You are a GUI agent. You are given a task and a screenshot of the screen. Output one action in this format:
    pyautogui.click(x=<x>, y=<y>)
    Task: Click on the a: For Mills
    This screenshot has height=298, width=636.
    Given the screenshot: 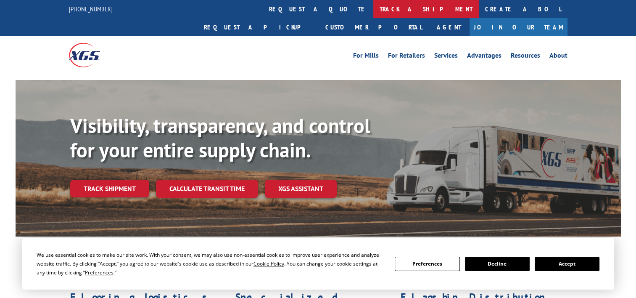 What is the action you would take?
    pyautogui.click(x=366, y=57)
    